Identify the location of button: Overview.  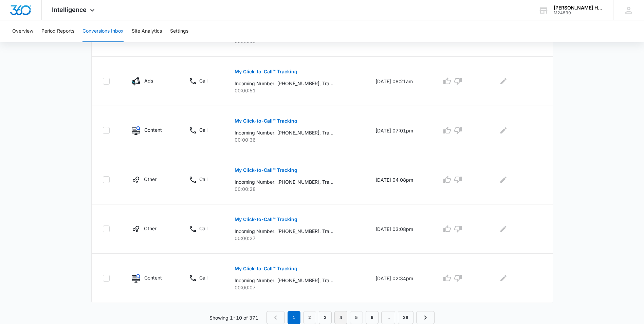
(23, 31).